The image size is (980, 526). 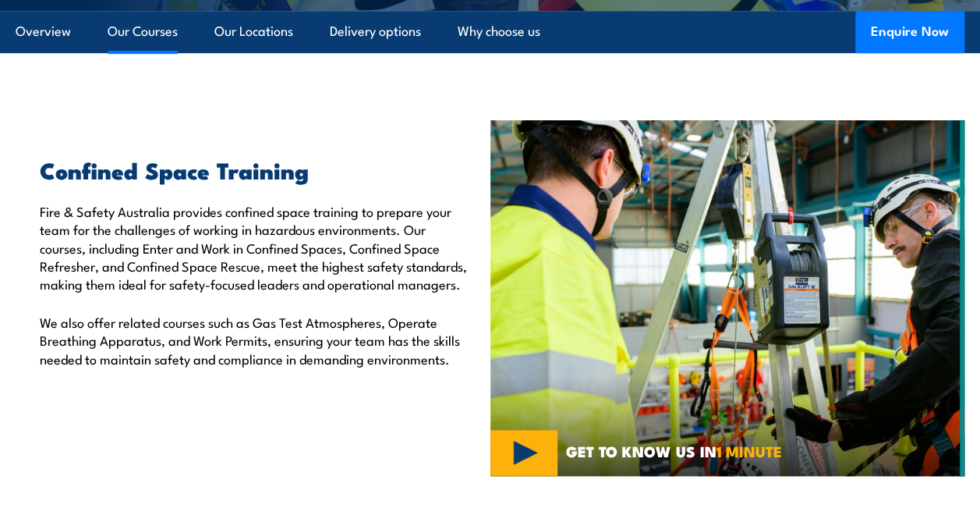 I want to click on a: Our Locations, so click(x=253, y=31).